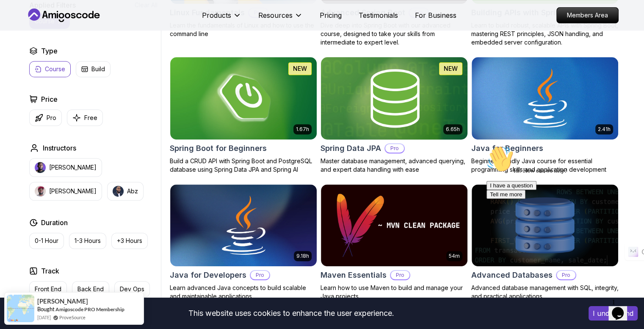 The height and width of the screenshot is (329, 644). Describe the element at coordinates (216, 15) in the screenshot. I see `p: Products` at that location.